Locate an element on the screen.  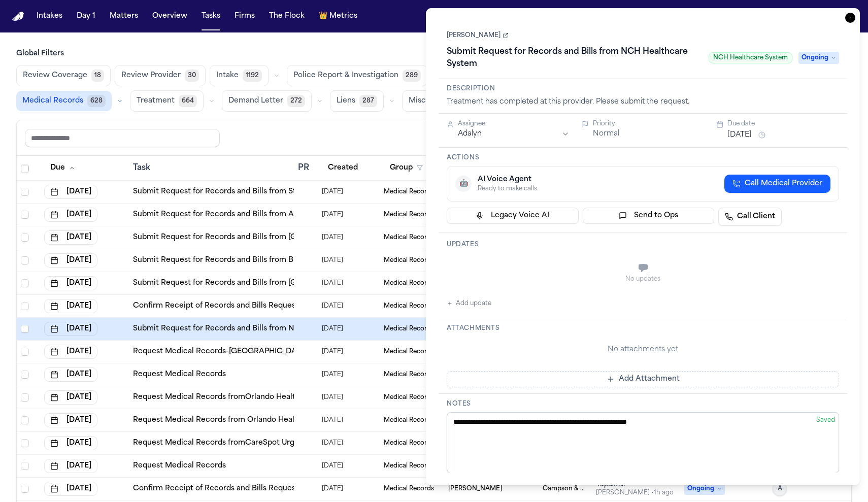
span: Miscellaneous is located at coordinates (434, 101).